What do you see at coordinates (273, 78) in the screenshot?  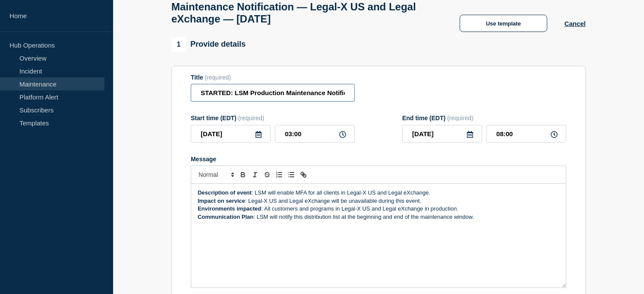 I see `div: Title` at bounding box center [273, 78].